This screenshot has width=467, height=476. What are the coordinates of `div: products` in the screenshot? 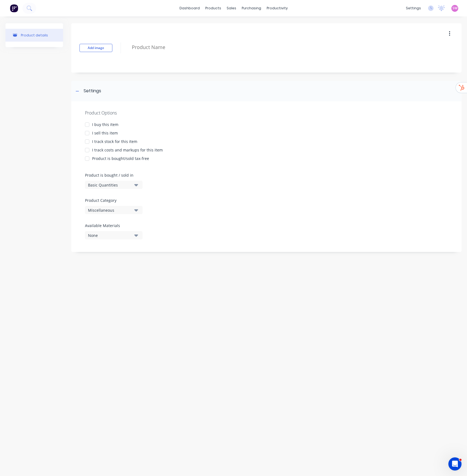 It's located at (213, 8).